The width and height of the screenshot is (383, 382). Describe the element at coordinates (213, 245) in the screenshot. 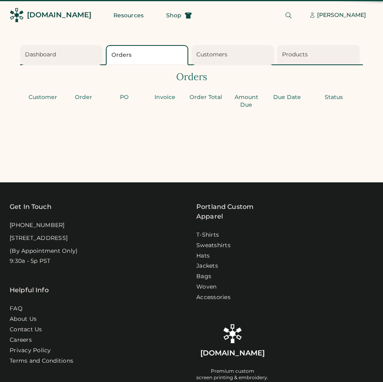

I see `a: Sweatshirts` at that location.